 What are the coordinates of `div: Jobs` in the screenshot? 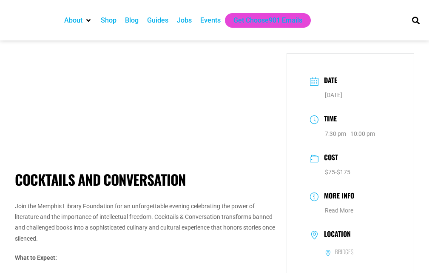 It's located at (184, 20).